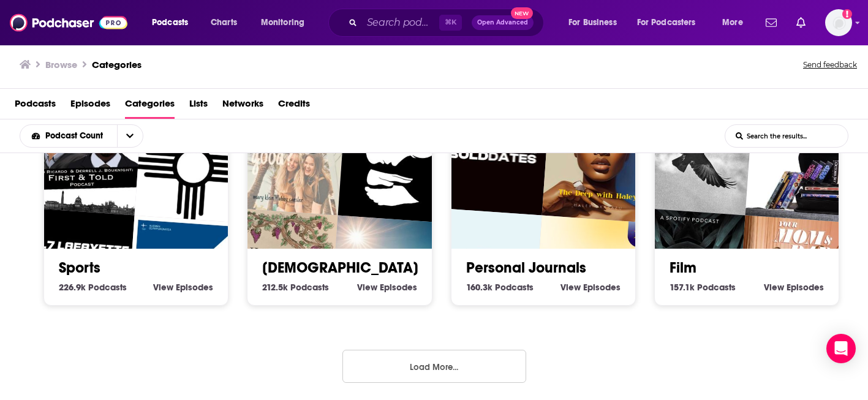  What do you see at coordinates (275, 287) in the screenshot?
I see `span: 212.5k` at bounding box center [275, 287].